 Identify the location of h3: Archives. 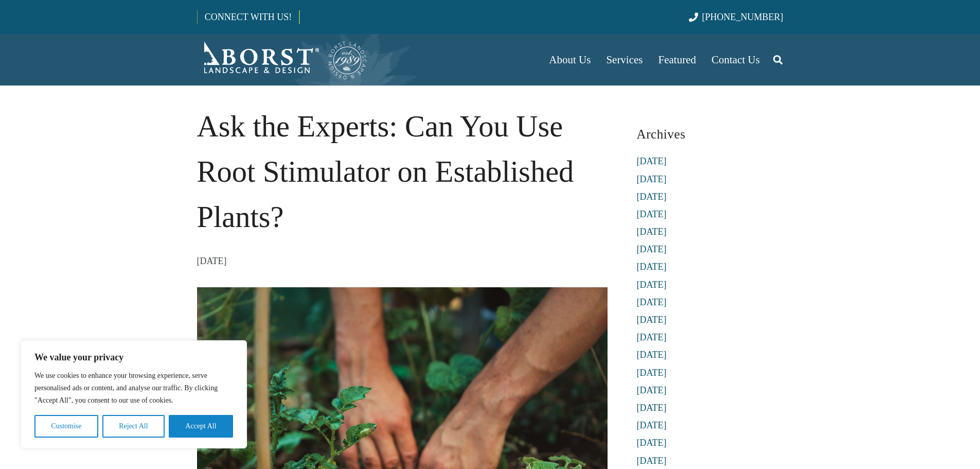
(710, 134).